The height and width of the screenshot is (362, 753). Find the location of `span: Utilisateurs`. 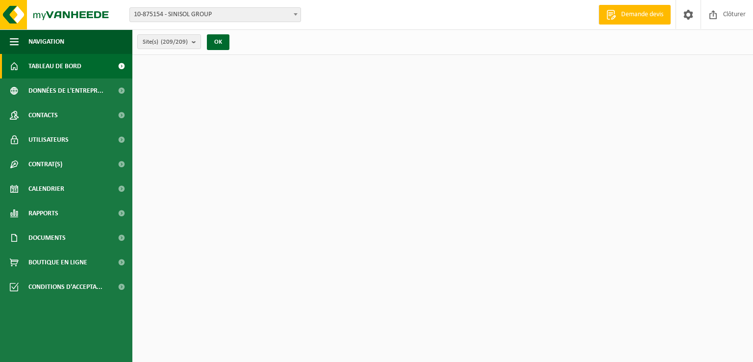

span: Utilisateurs is located at coordinates (49, 140).